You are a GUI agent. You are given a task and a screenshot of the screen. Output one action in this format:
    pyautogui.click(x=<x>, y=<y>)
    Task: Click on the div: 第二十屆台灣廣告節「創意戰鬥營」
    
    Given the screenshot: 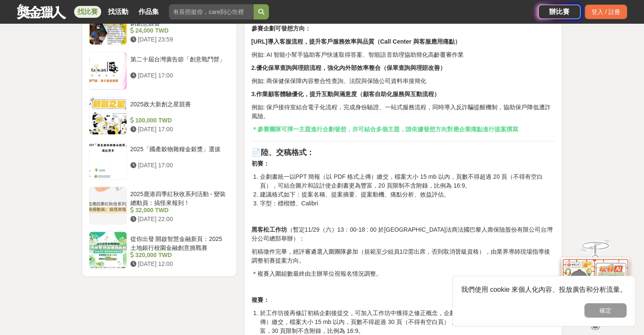 What is the action you would take?
    pyautogui.click(x=179, y=63)
    